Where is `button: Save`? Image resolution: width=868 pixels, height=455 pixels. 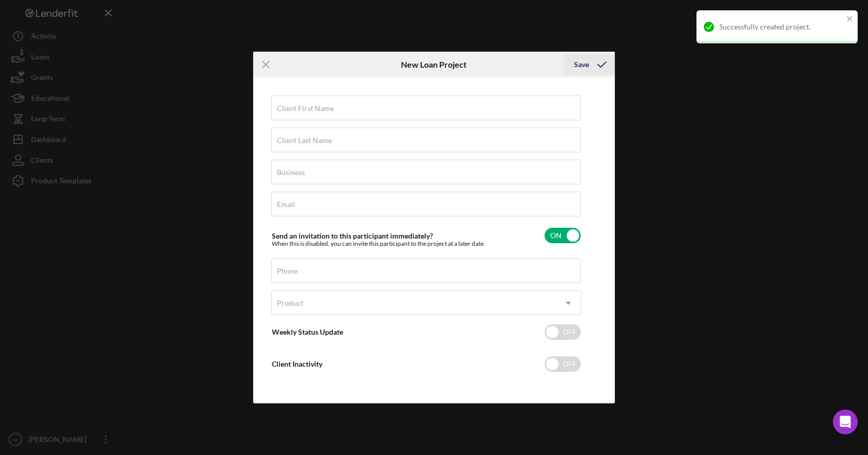 button: Save is located at coordinates (589, 64).